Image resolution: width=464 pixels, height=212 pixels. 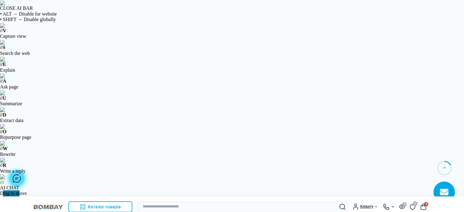 I want to click on button: Search, so click(x=342, y=207).